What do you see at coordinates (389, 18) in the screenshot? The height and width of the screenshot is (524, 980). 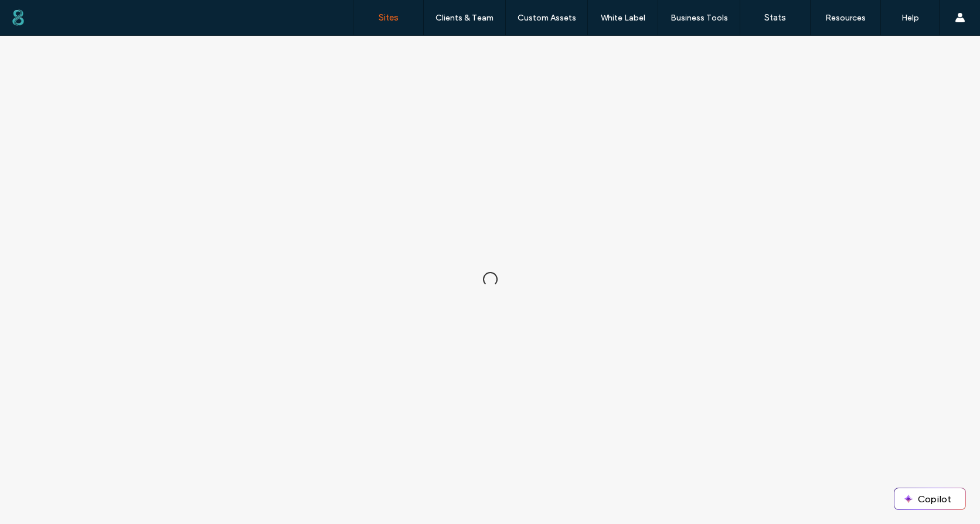 I see `label: Sites` at bounding box center [389, 18].